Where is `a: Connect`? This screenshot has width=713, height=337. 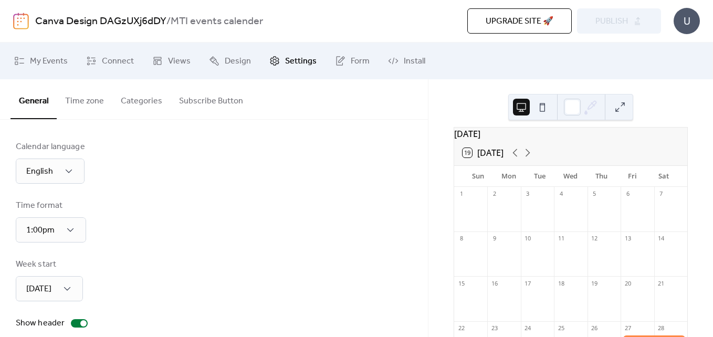
a: Connect is located at coordinates (110, 61).